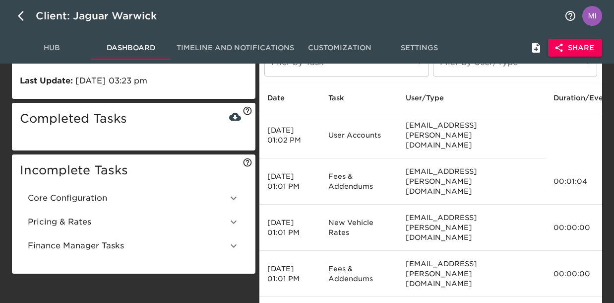 This screenshot has width=614, height=303. What do you see at coordinates (419, 48) in the screenshot?
I see `span: Settings` at bounding box center [419, 48].